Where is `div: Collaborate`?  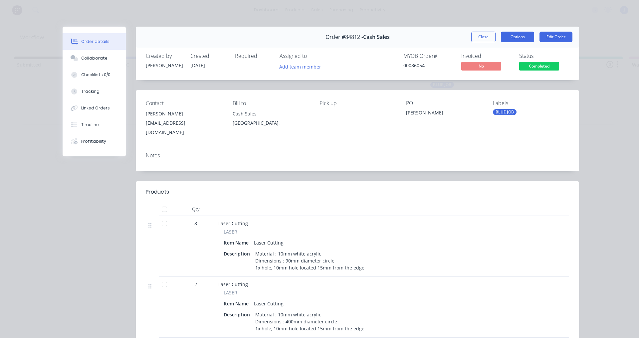
div: Collaborate is located at coordinates (94, 58).